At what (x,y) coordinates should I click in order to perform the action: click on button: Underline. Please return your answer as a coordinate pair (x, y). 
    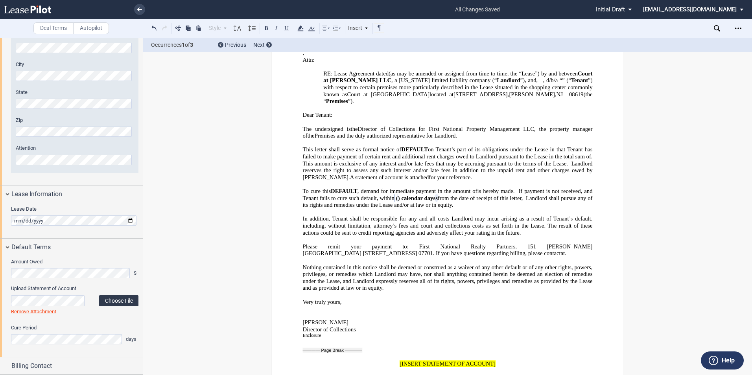
    Looking at the image, I should click on (287, 28).